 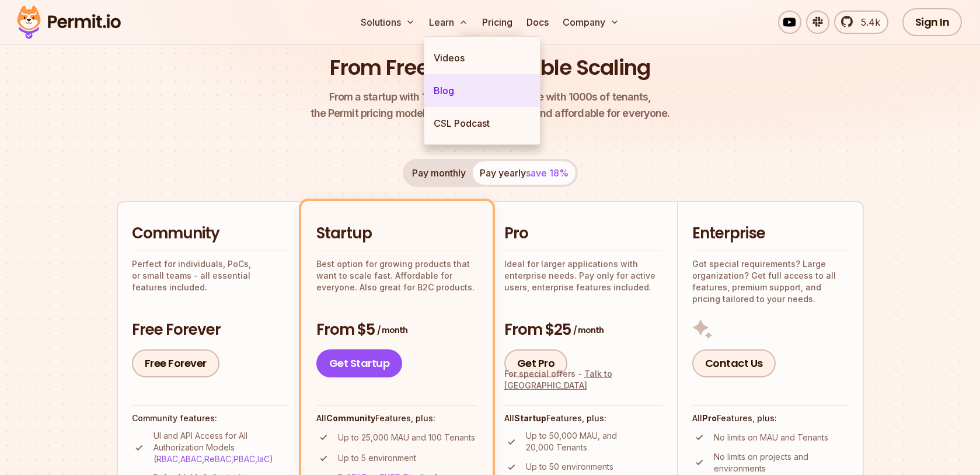 I want to click on button: Solutions, so click(x=387, y=22).